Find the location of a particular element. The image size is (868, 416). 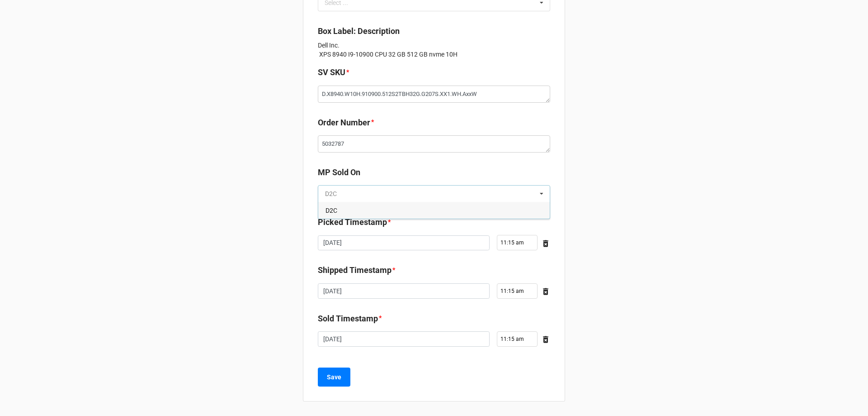

button: Save is located at coordinates (334, 377).